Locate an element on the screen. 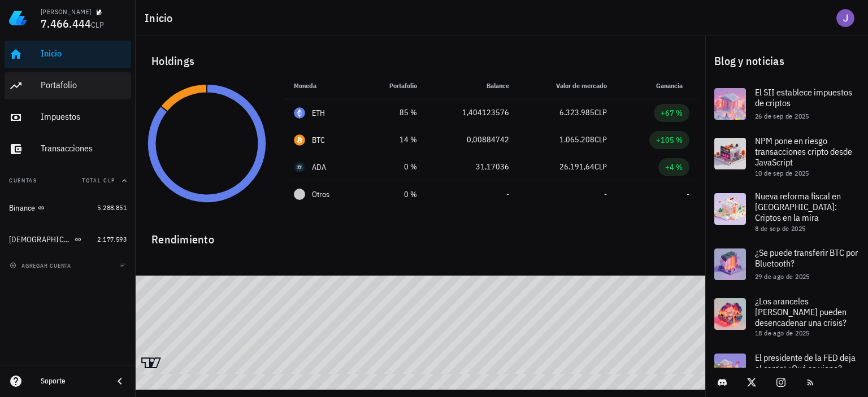 This screenshot has width=868, height=397. span: 8 de sep de 2025 is located at coordinates (779, 228).